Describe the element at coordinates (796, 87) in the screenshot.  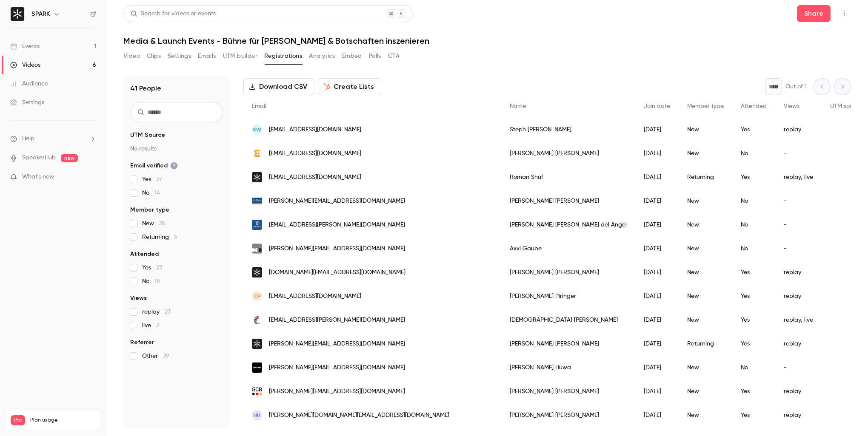
I see `p: Out of 1` at that location.